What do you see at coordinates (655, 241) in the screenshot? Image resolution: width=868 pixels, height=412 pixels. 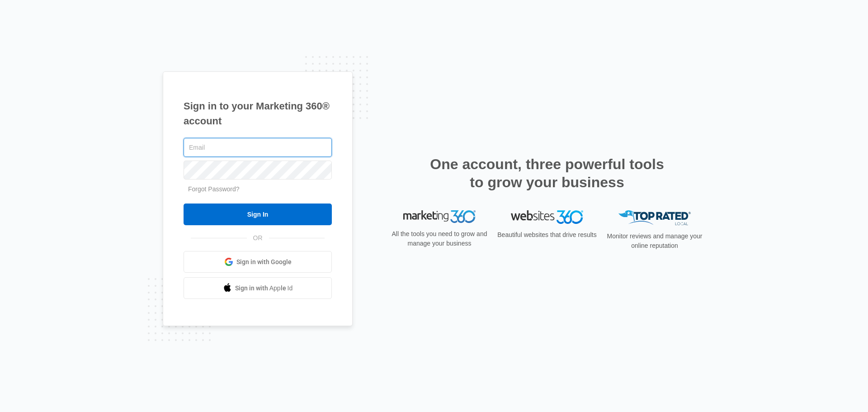 I see `p: Monitor reviews and manage your online reputation` at bounding box center [655, 241].